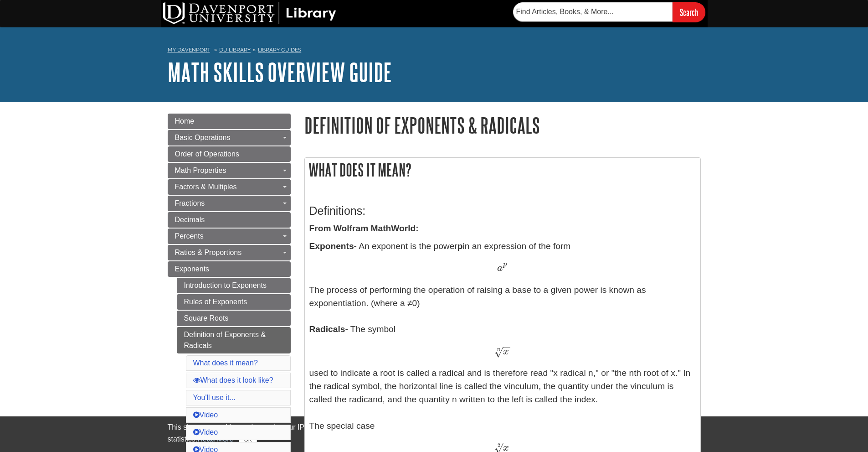 This screenshot has height=452, width=868. What do you see at coordinates (190, 219) in the screenshot?
I see `span: Decimals` at bounding box center [190, 219].